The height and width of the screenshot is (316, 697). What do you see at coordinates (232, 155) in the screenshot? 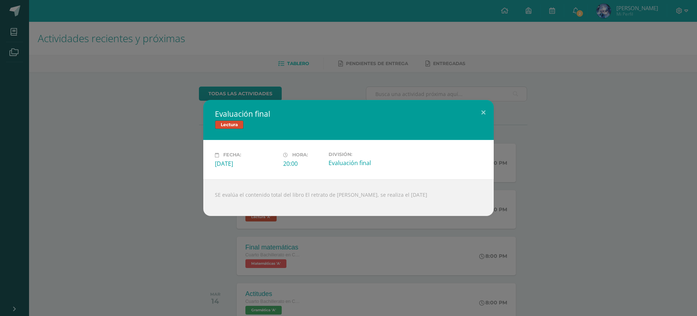
I see `span: Fecha:` at bounding box center [232, 155].